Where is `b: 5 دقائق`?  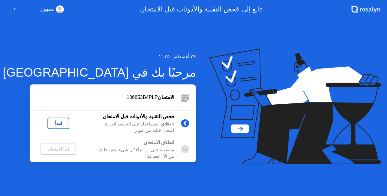
b: 5 دقائق is located at coordinates (167, 124).